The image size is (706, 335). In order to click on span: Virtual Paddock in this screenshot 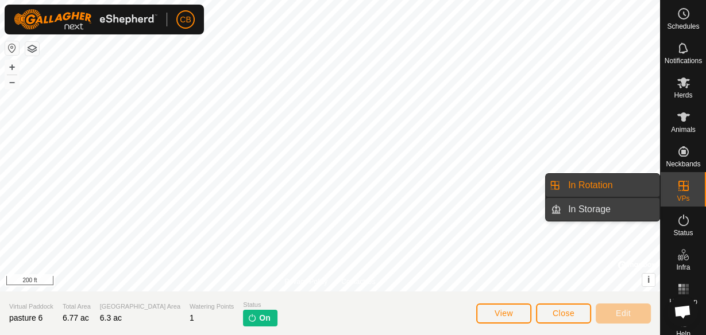, I will do `click(31, 307)`.